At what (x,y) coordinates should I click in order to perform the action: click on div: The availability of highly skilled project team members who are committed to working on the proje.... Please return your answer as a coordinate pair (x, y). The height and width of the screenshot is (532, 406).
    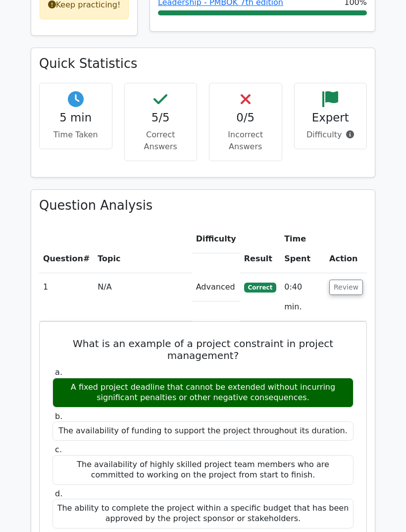
    Looking at the image, I should click on (203, 470).